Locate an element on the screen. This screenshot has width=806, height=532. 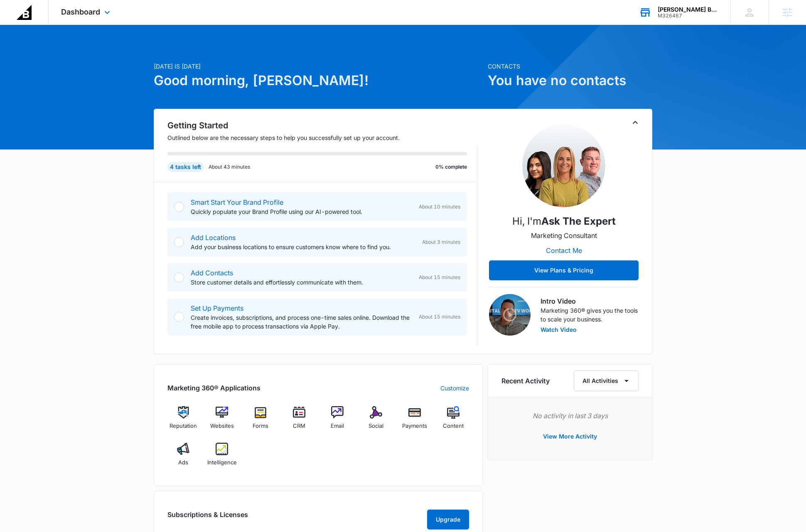
span: Content is located at coordinates (453, 425).